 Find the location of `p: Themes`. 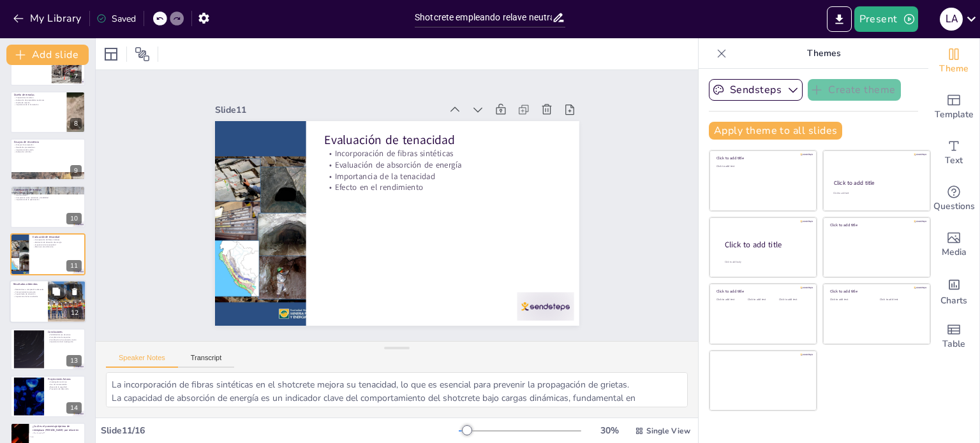

p: Themes is located at coordinates (824, 53).